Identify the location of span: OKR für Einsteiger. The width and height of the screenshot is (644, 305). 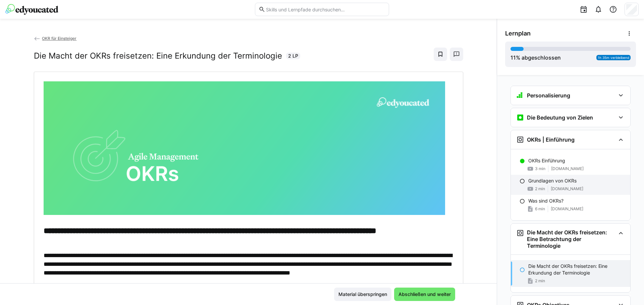
(59, 38).